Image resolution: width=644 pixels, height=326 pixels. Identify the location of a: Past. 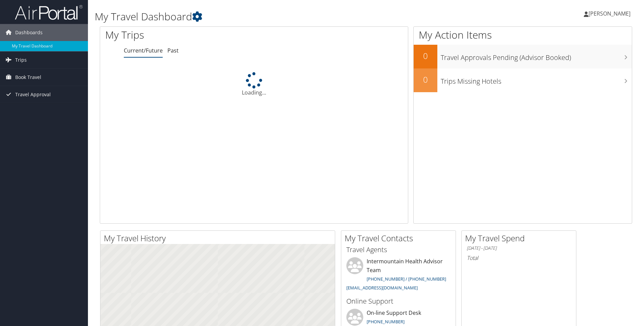
(173, 50).